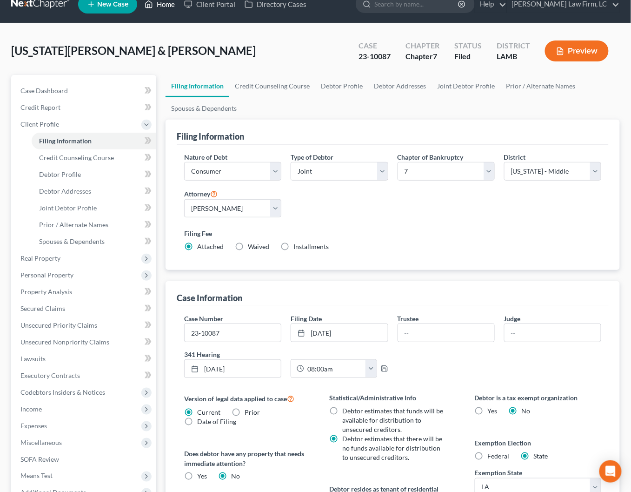  I want to click on span: Current, so click(209, 412).